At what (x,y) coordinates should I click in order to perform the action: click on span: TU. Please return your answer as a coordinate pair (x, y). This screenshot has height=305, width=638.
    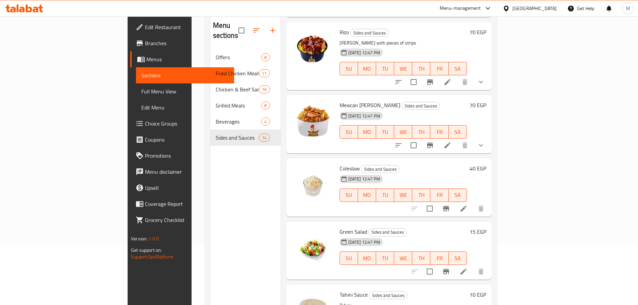
    Looking at the image, I should click on (385, 258).